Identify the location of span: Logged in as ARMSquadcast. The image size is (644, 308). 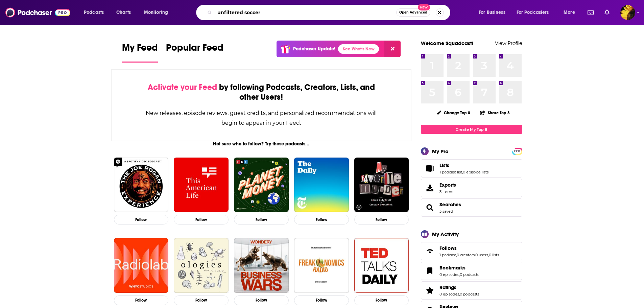
(627, 13).